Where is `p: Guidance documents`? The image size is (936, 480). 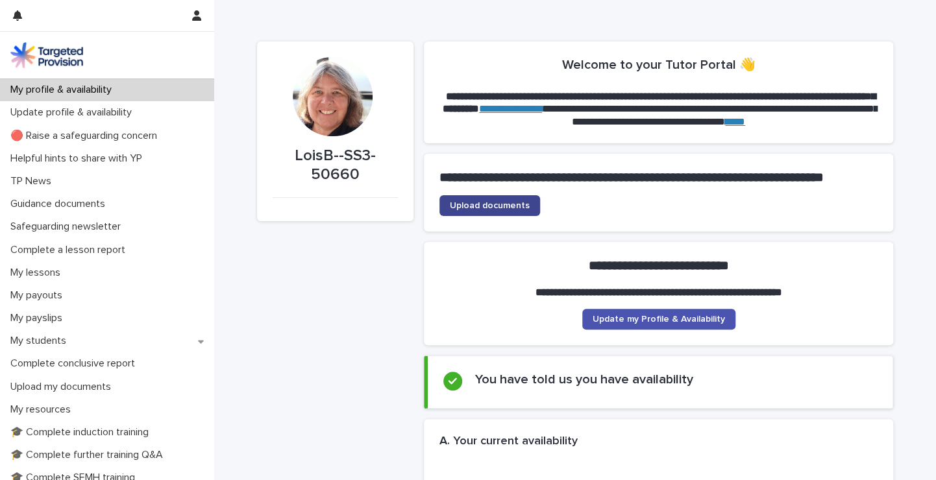 p: Guidance documents is located at coordinates (60, 204).